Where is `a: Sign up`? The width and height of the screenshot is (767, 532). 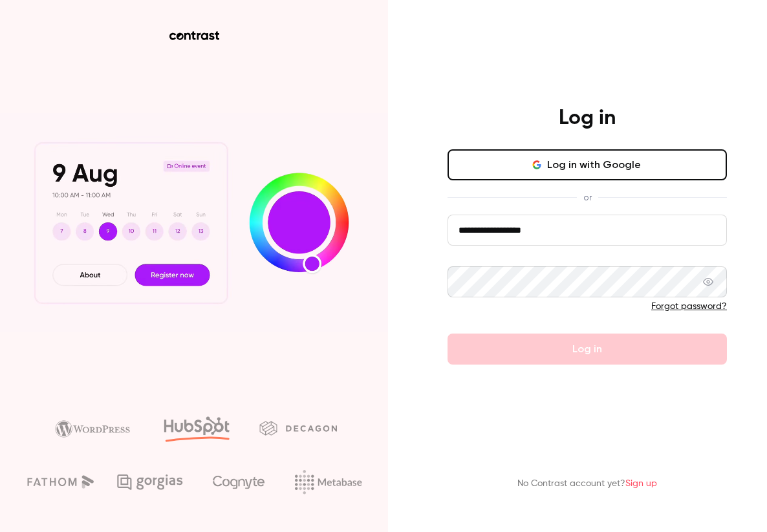
a: Sign up is located at coordinates (641, 484).